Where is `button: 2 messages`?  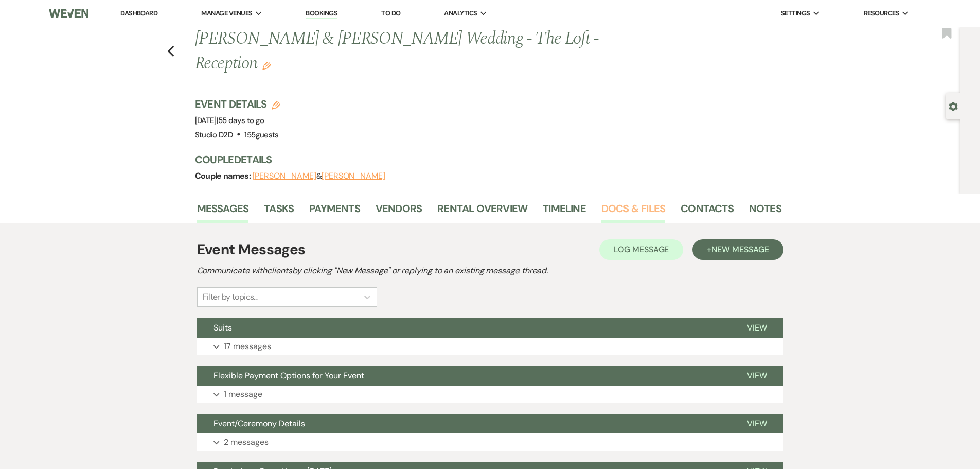
button: 2 messages is located at coordinates (490, 442).